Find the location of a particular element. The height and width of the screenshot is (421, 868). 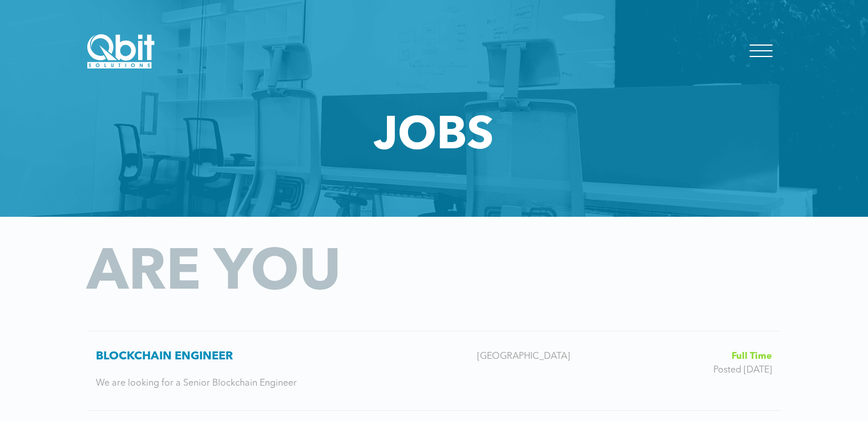

h1: Are you is located at coordinates (434, 259).